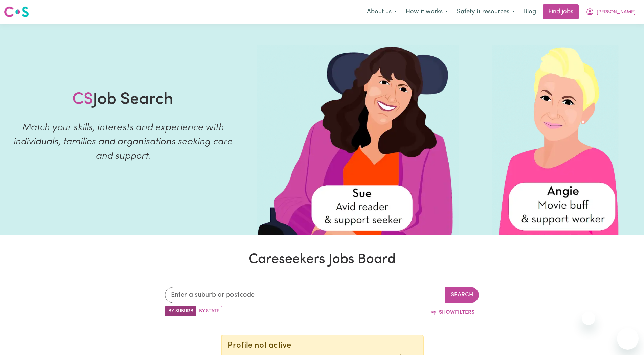  I want to click on label: Search by suburb/post code, so click(181, 311).